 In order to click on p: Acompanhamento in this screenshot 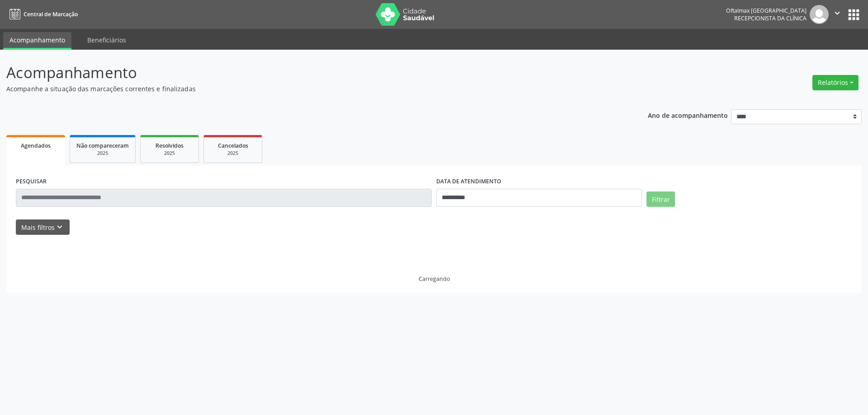, I will do `click(306, 73)`.